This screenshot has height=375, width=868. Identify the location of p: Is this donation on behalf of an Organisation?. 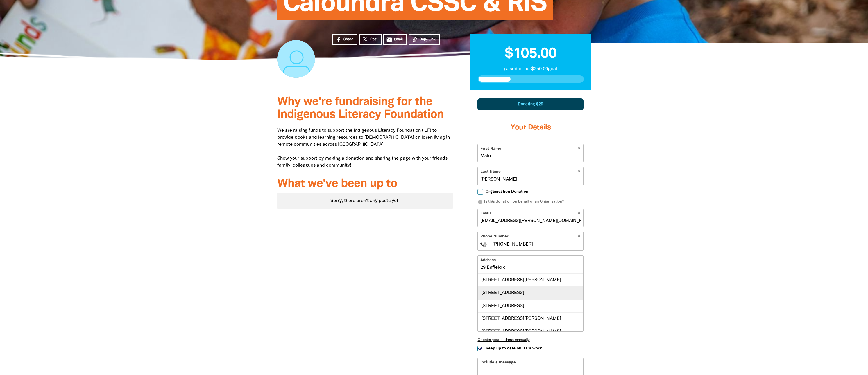
(530, 202).